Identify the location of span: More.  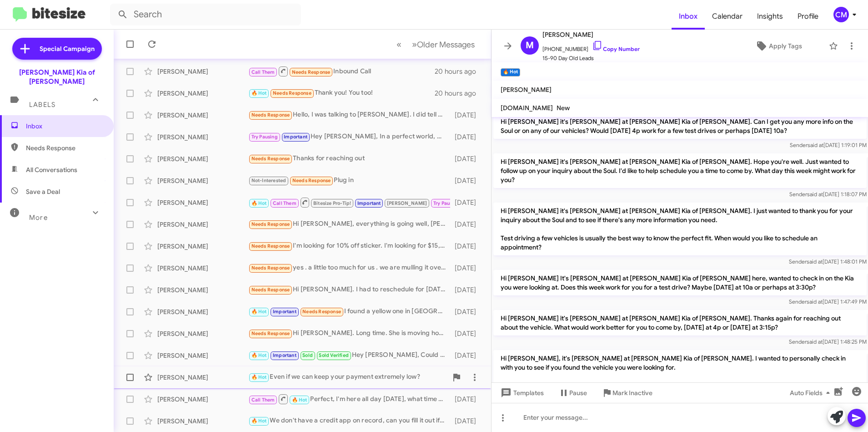
(38, 218).